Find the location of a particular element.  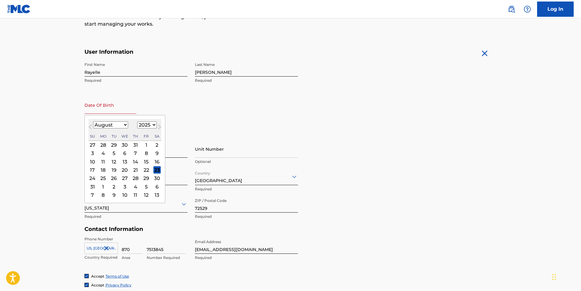

div: Choose Monday, August 25th, 2025 is located at coordinates (103, 178).